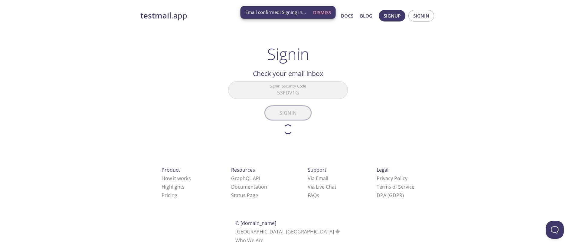 This screenshot has width=576, height=251. Describe the element at coordinates (392, 178) in the screenshot. I see `a: Privacy Policy` at that location.